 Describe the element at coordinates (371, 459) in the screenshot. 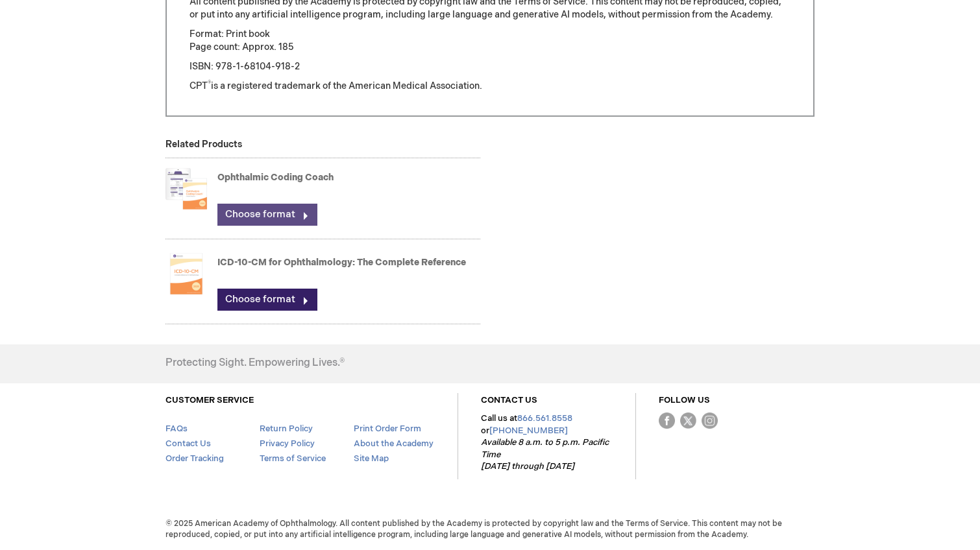

I see `a: Site Map` at that location.